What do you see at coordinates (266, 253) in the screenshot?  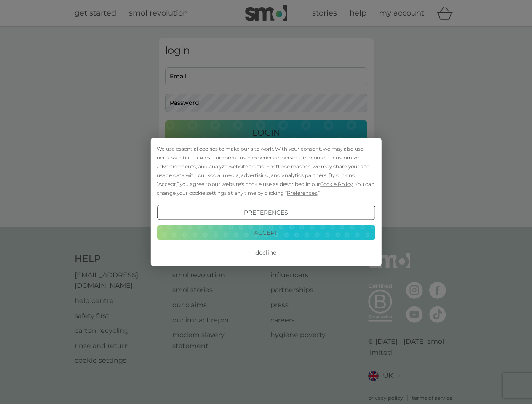 I see `button: Decline` at bounding box center [266, 253].